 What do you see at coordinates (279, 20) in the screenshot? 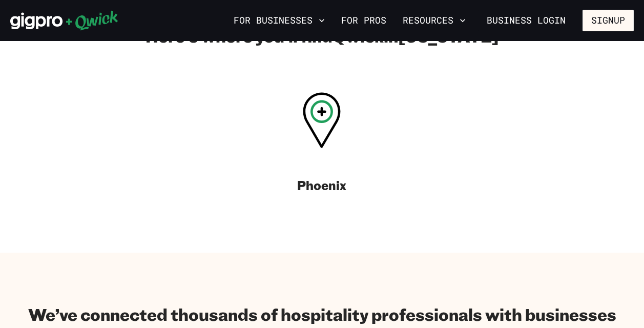
I see `button: For Businesses` at bounding box center [279, 20].